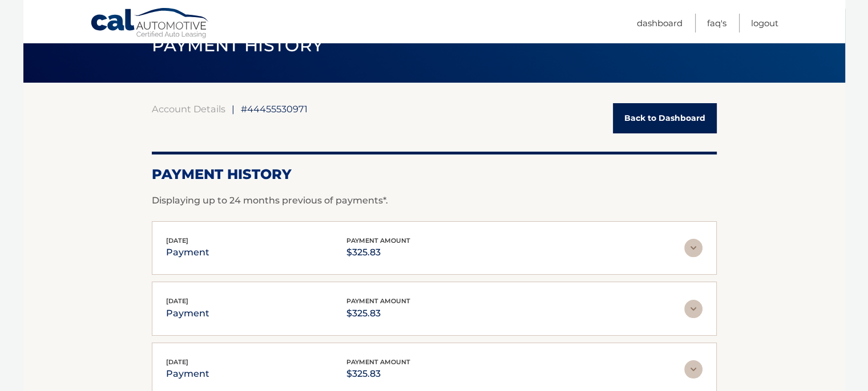  I want to click on a: FAQ's, so click(717, 23).